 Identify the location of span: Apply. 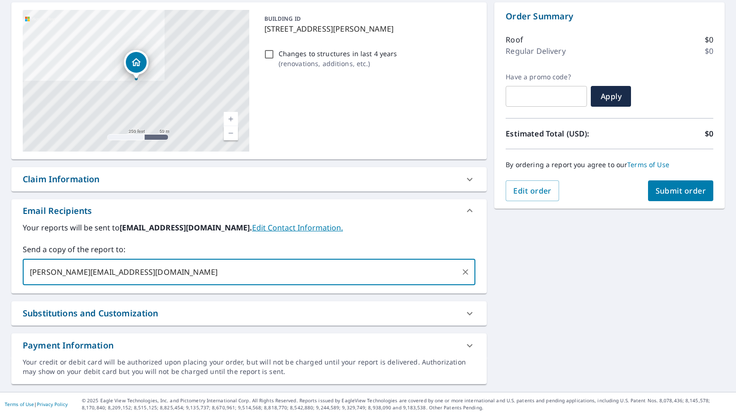
(610, 96).